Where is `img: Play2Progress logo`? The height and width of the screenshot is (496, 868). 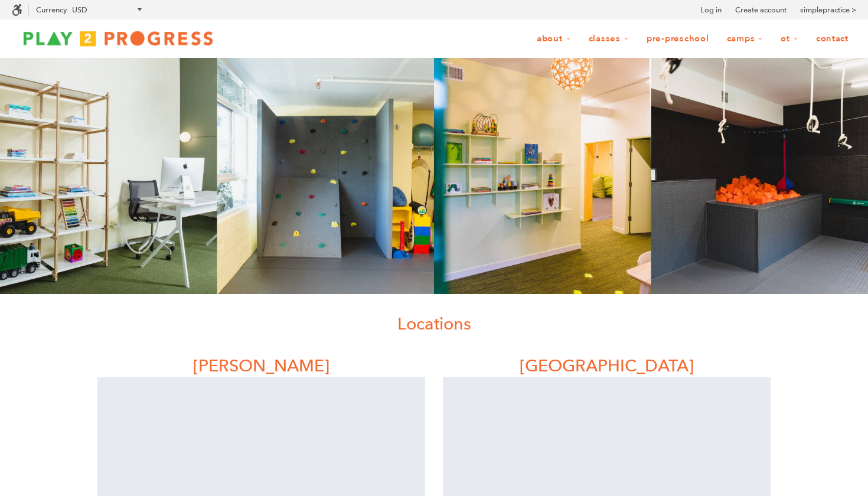 img: Play2Progress logo is located at coordinates (118, 38).